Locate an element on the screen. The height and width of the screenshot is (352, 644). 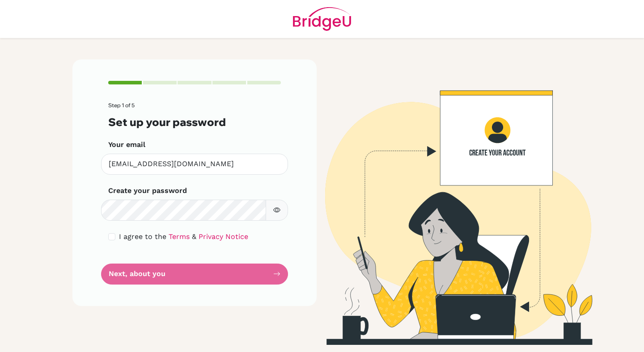
a: Terms is located at coordinates (179, 236).